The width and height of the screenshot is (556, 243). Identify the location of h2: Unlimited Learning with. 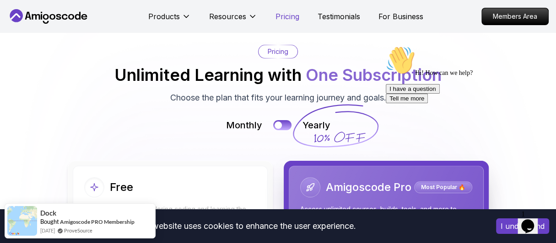
(278, 75).